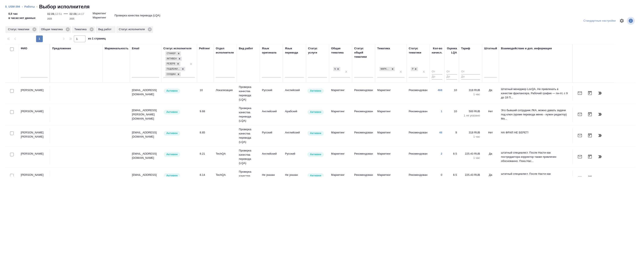  What do you see at coordinates (295, 51) in the screenshot?
I see `div: Язык перевода` at bounding box center [295, 51].